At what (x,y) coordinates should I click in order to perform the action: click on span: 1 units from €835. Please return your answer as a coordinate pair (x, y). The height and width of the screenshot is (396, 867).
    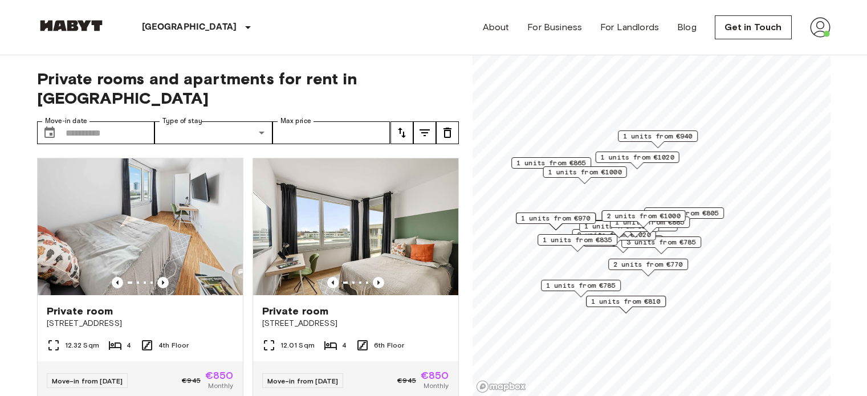
    Looking at the image, I should click on (578, 240).